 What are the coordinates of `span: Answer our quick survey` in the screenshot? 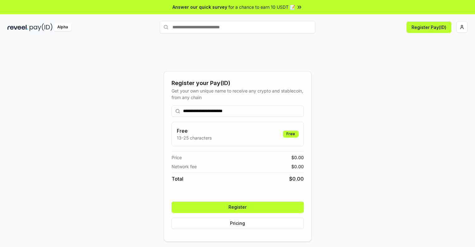 It's located at (200, 7).